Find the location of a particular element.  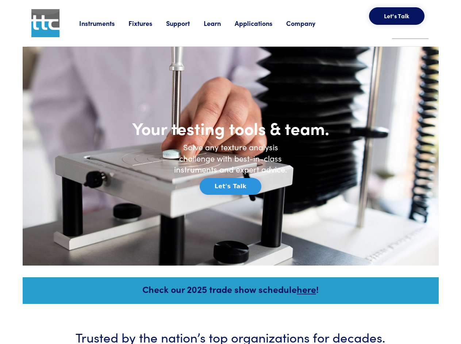

a: Support is located at coordinates (185, 23).